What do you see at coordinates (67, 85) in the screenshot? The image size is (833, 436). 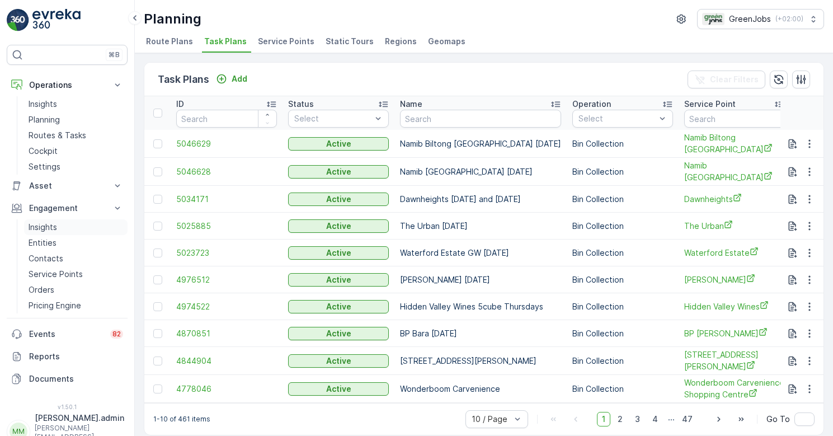 I see `p: Operations` at bounding box center [67, 85].